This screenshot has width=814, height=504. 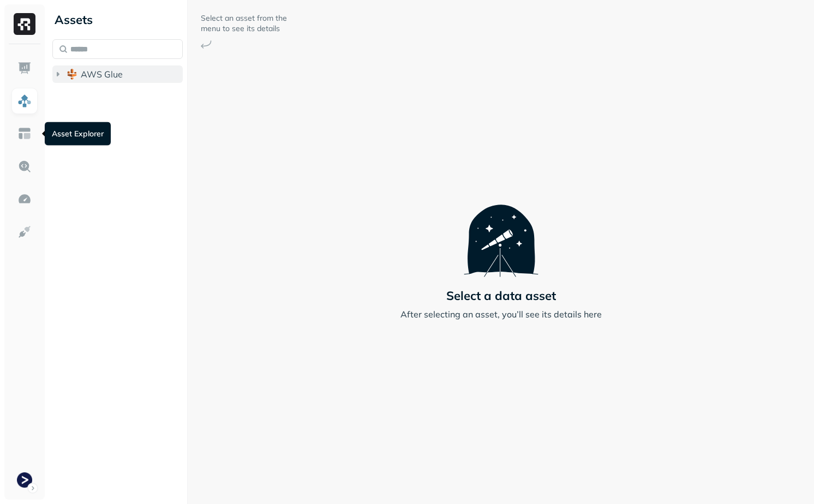 What do you see at coordinates (501, 296) in the screenshot?
I see `p: Select a data asset` at bounding box center [501, 296].